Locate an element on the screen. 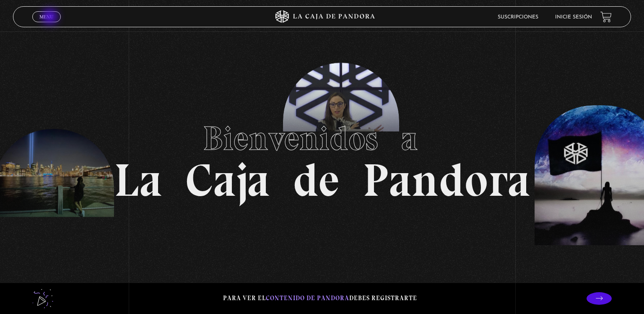 The height and width of the screenshot is (314, 644). h1: La Caja de Pandora is located at coordinates (322, 157).